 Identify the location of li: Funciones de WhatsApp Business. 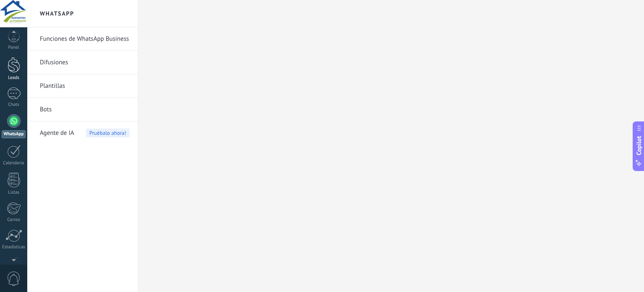
(83, 39).